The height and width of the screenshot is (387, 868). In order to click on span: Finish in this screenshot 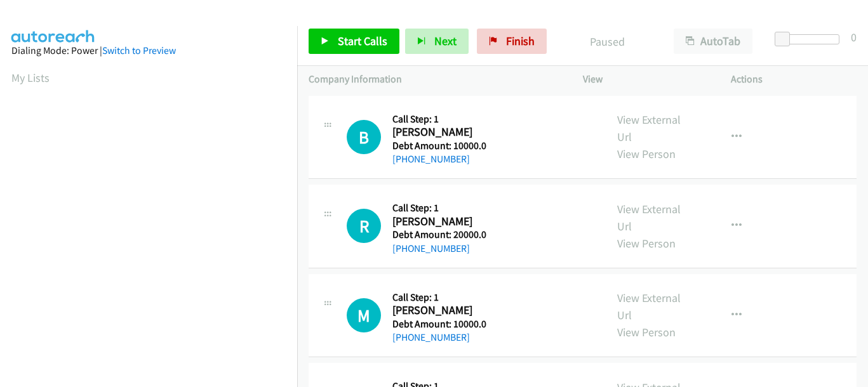, I will do `click(520, 40)`.